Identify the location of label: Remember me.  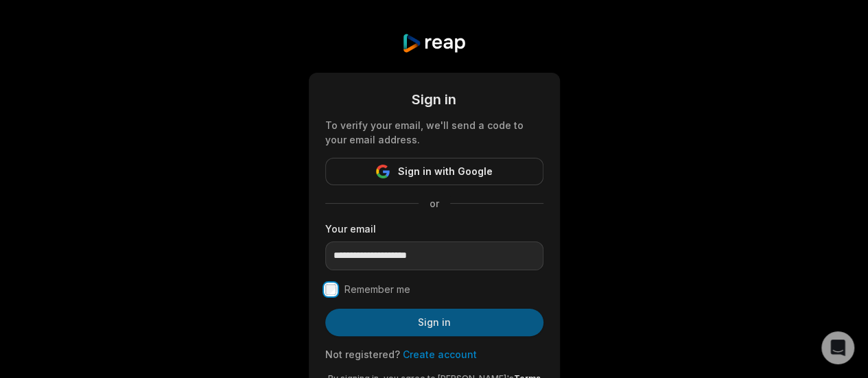
(377, 290).